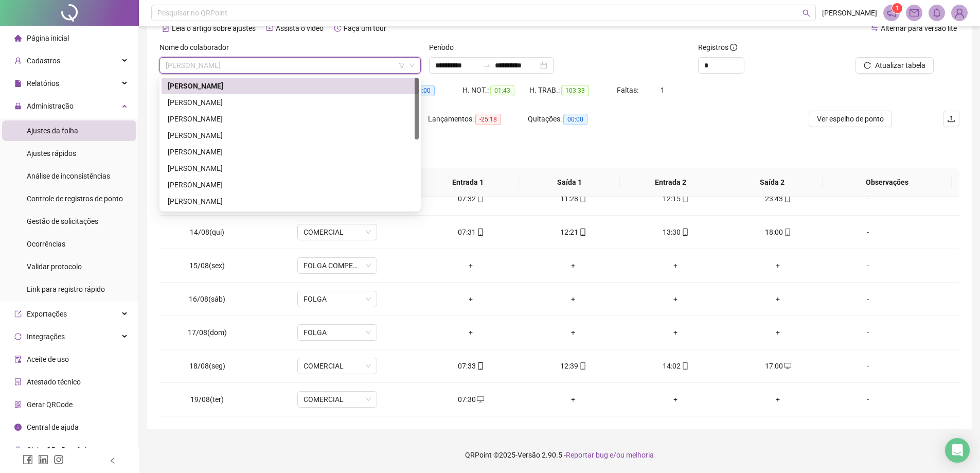 This screenshot has width=980, height=473. Describe the element at coordinates (502, 90) in the screenshot. I see `span: 01:43` at that location.